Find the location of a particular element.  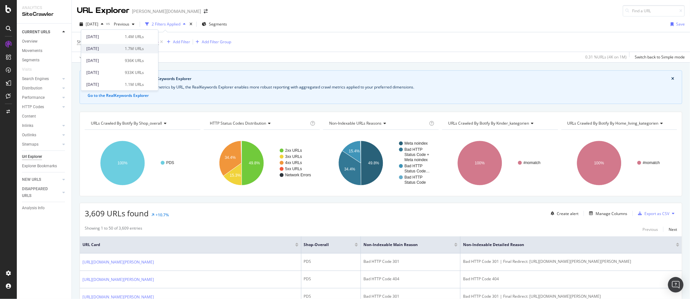

div: Bad HTTP Code 301 is located at coordinates (410, 262).